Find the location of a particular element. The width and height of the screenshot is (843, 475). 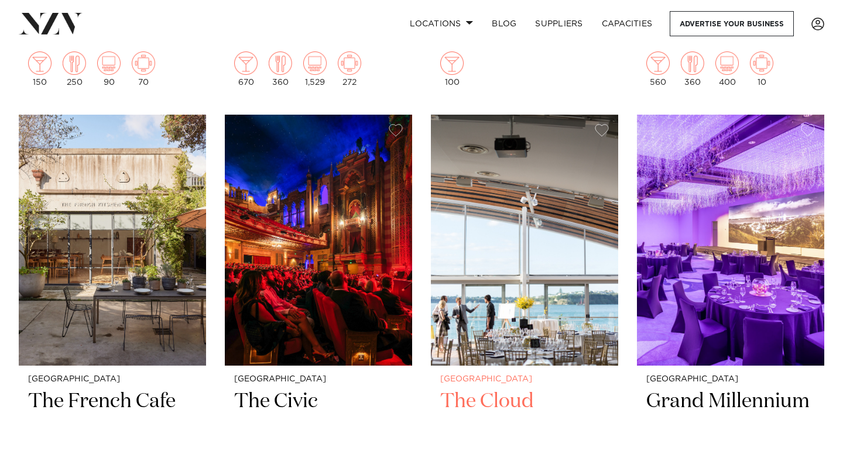

a: Capacities is located at coordinates (627, 23).